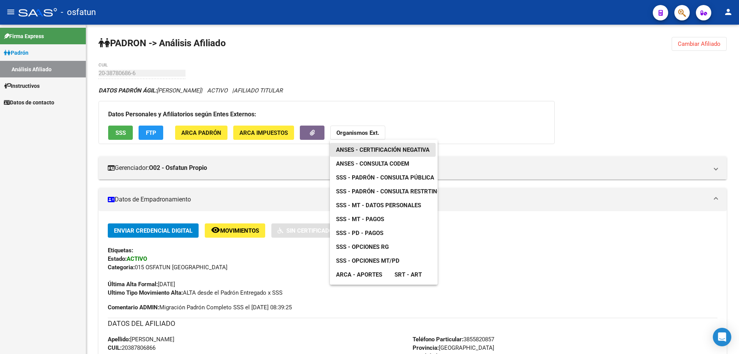  What do you see at coordinates (378, 205) in the screenshot?
I see `a: SSS - MT - Datos Personales` at bounding box center [378, 205].